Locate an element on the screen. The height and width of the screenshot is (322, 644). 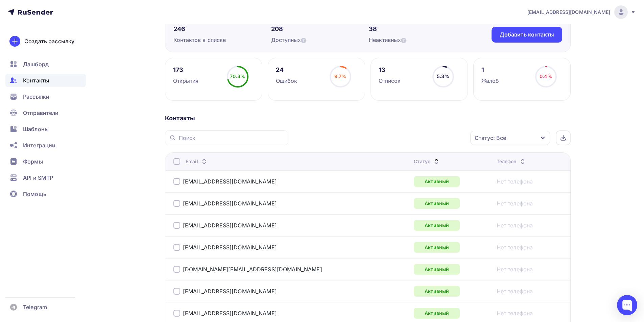
span: 70.3% is located at coordinates (237, 76).